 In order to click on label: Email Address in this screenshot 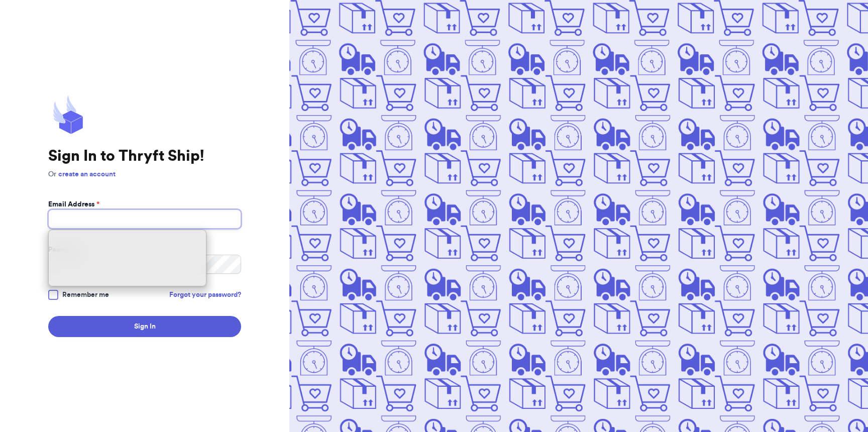, I will do `click(74, 204)`.